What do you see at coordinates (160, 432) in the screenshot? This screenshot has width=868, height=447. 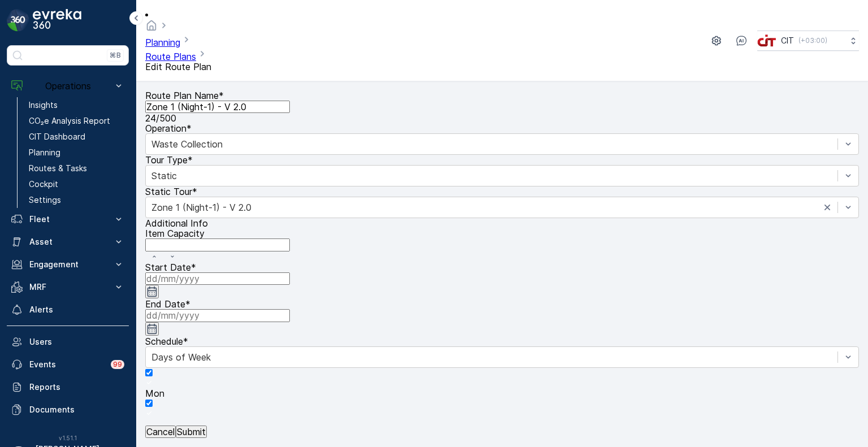 I see `p: Cancel` at bounding box center [160, 432].